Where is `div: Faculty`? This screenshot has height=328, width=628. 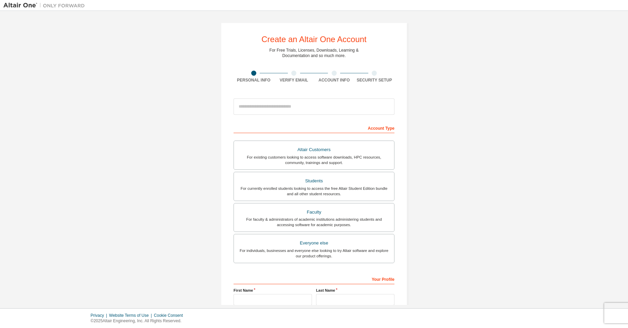 div: Faculty is located at coordinates (314, 212).